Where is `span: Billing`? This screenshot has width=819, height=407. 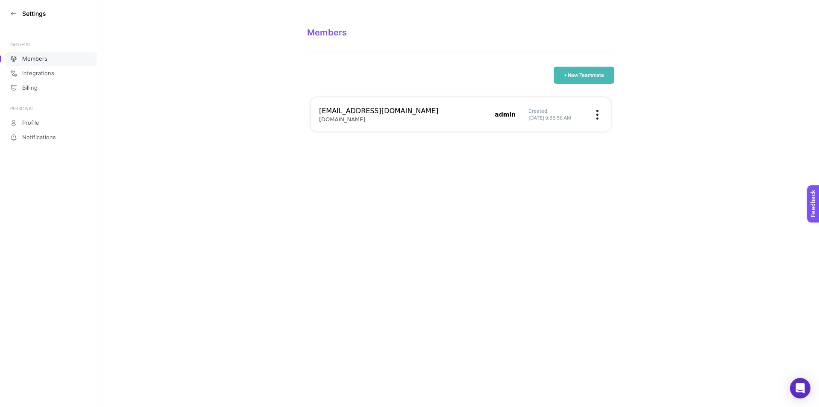
span: Billing is located at coordinates (30, 88).